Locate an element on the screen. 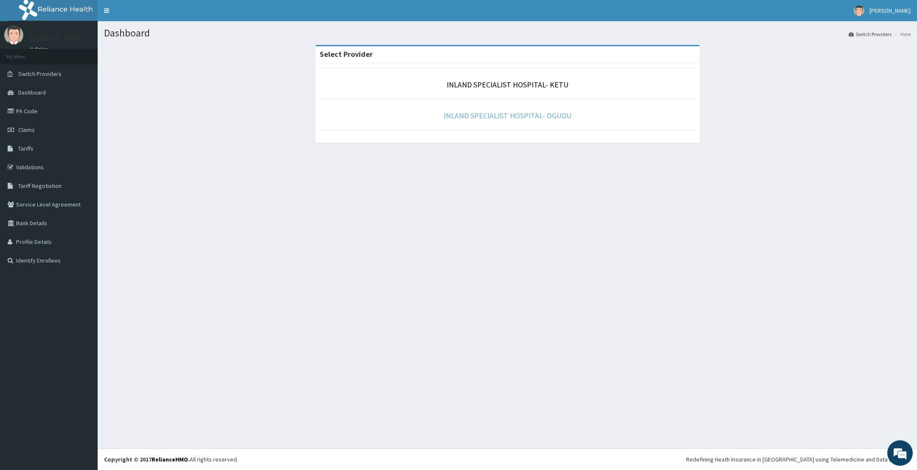 This screenshot has width=917, height=470. strong: Copyright © 2017 . is located at coordinates (147, 460).